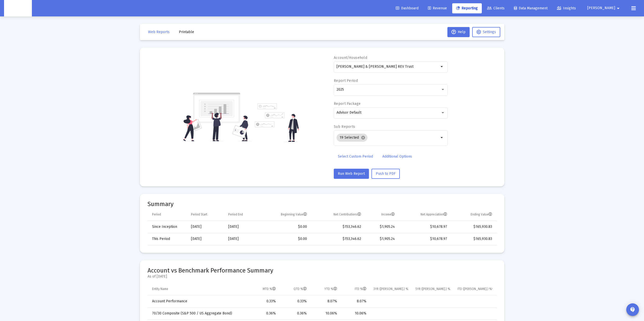  What do you see at coordinates (344, 127) in the screenshot?
I see `label: Sub Reports` at bounding box center [344, 127].